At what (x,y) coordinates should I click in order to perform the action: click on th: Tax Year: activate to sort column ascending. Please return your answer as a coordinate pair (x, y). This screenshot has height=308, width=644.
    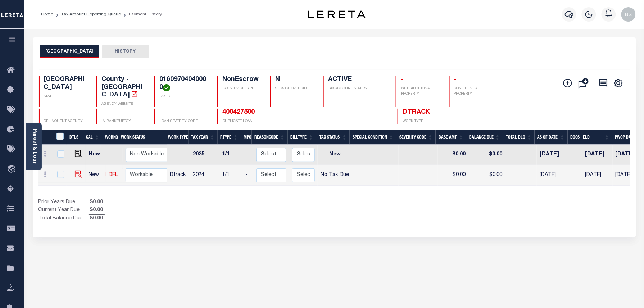
    Looking at the image, I should click on (203, 137).